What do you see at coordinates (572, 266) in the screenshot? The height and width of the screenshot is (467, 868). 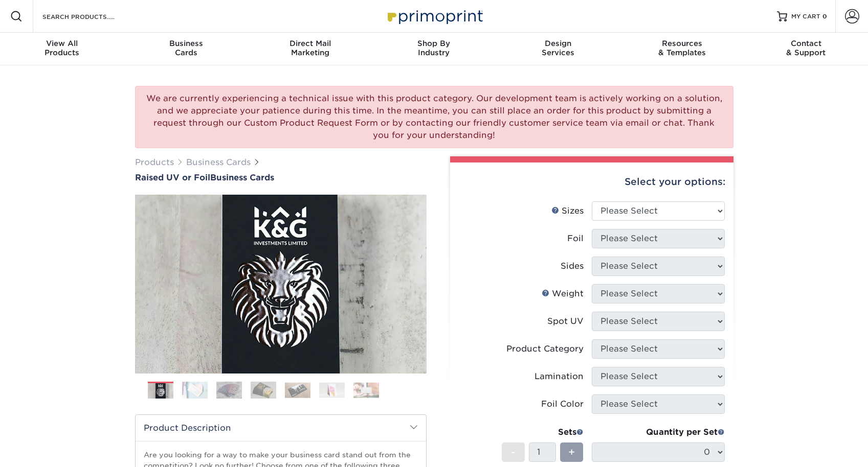 I see `div: Sides` at bounding box center [572, 266].